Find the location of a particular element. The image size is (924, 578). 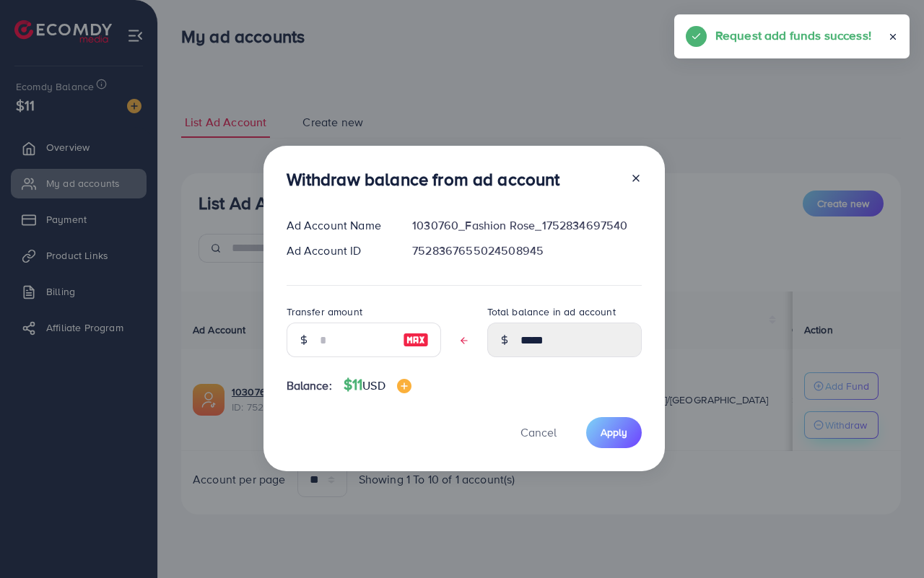

div: Ad Account ID is located at coordinates (338, 251).